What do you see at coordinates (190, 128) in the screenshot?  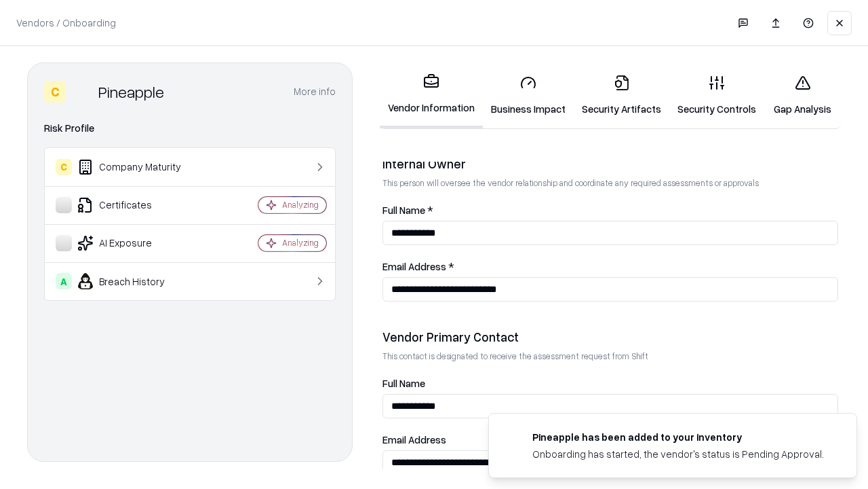 I see `div: Risk Profile` at bounding box center [190, 128].